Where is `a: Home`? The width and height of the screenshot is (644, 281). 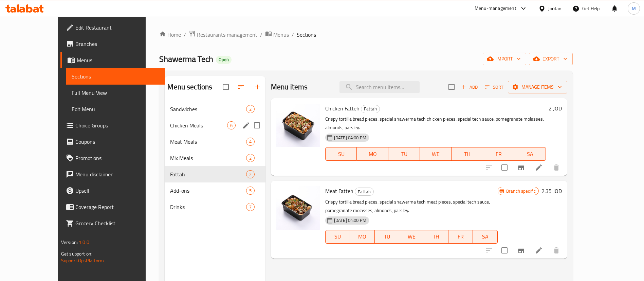
a: Home is located at coordinates (170, 34).